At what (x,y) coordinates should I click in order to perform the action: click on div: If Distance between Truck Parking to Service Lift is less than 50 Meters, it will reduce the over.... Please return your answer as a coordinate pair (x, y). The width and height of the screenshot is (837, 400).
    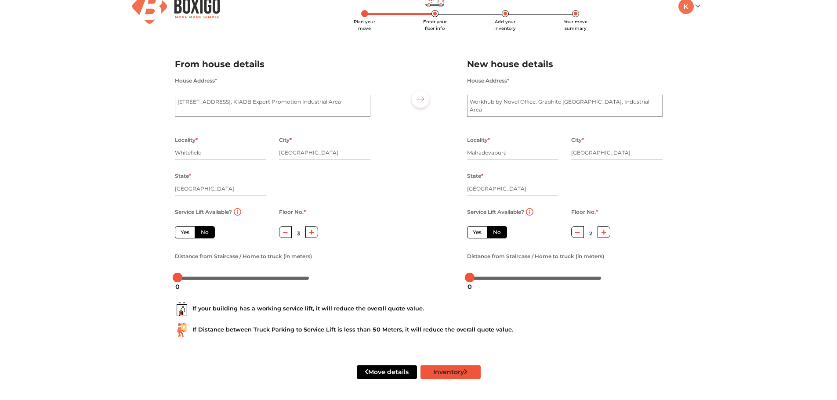
    Looking at the image, I should click on (419, 330).